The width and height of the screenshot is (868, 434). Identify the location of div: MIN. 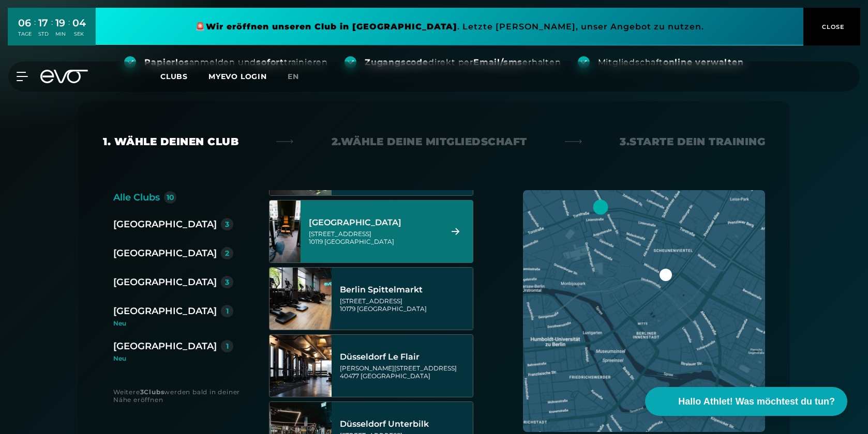
(61, 34).